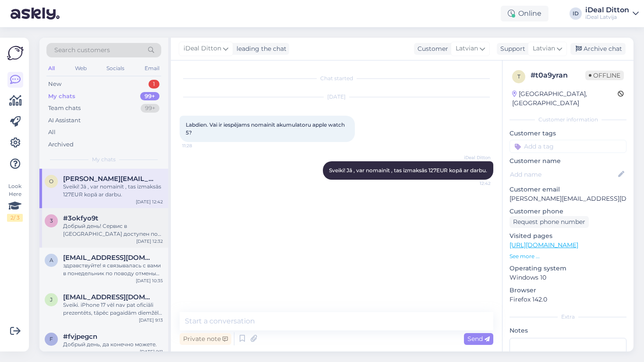 The image size is (644, 362). What do you see at coordinates (61, 145) in the screenshot?
I see `div: Archived` at bounding box center [61, 145].